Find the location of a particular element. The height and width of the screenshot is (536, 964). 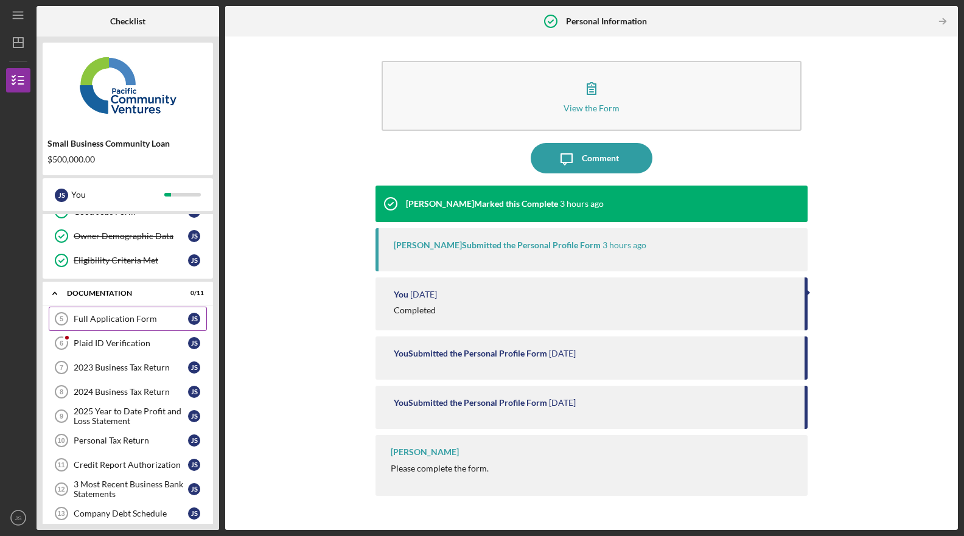

div: Eligibility Criteria Met is located at coordinates (131, 261).